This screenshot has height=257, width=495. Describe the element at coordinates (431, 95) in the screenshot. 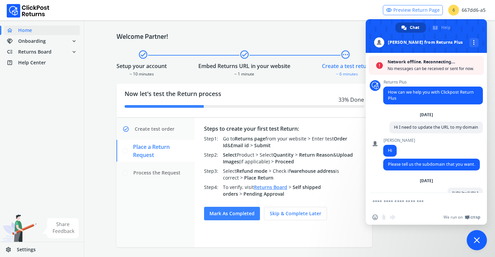

I see `span: How can we help you with Clickpost Return Plus` at that location.